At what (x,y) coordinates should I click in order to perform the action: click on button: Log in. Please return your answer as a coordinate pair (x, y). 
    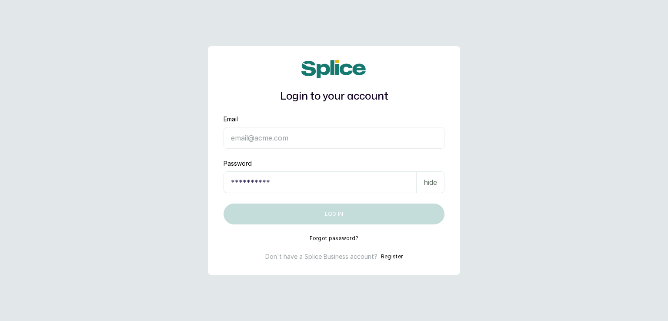
    Looking at the image, I should click on (334, 214).